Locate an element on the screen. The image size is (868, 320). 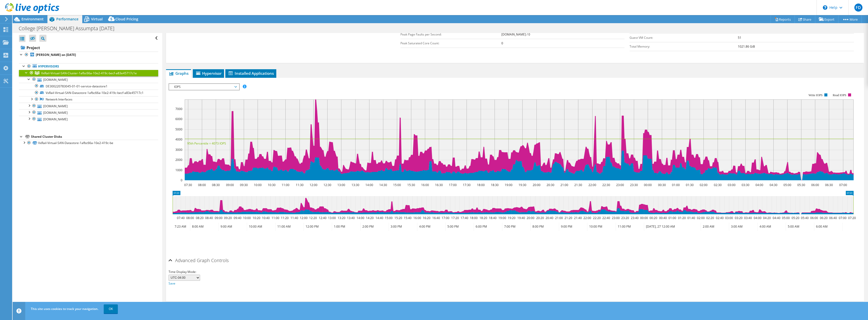
span: IOPS is located at coordinates (204, 87).